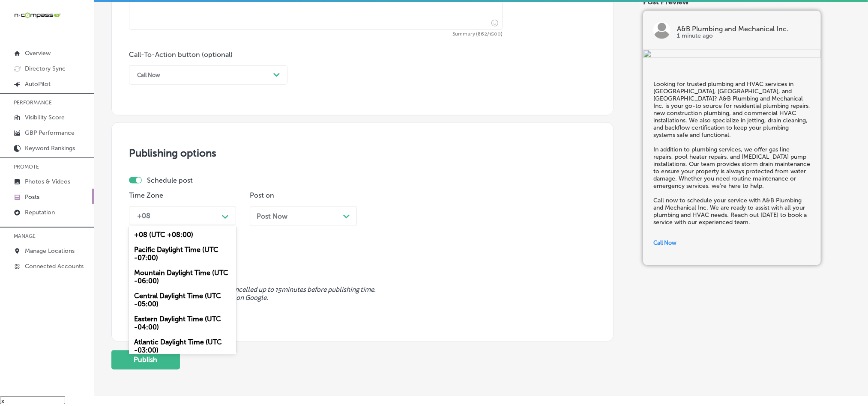  I want to click on div: Eastern Daylight Time (UTC -04:00), so click(183, 323).